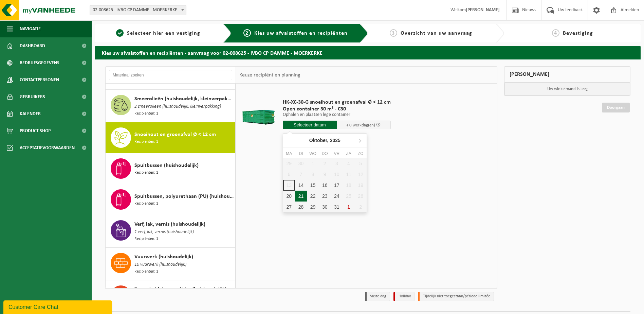 Image resolution: width=644 pixels, height=314 pixels. What do you see at coordinates (313, 185) in the screenshot?
I see `div: 15` at bounding box center [313, 185].